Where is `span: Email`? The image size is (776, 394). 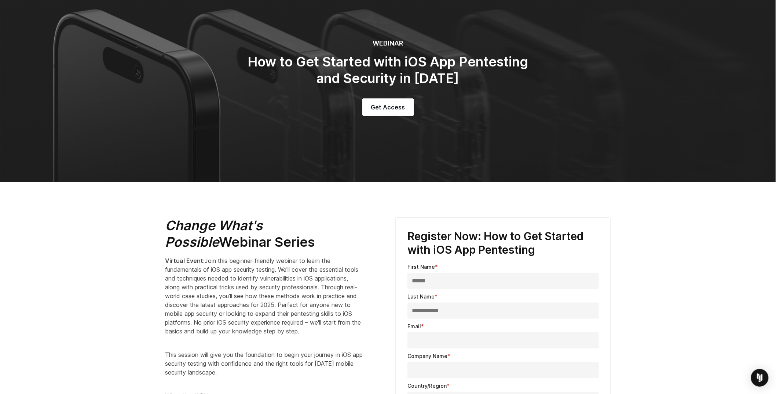 span: Email is located at coordinates (414, 326).